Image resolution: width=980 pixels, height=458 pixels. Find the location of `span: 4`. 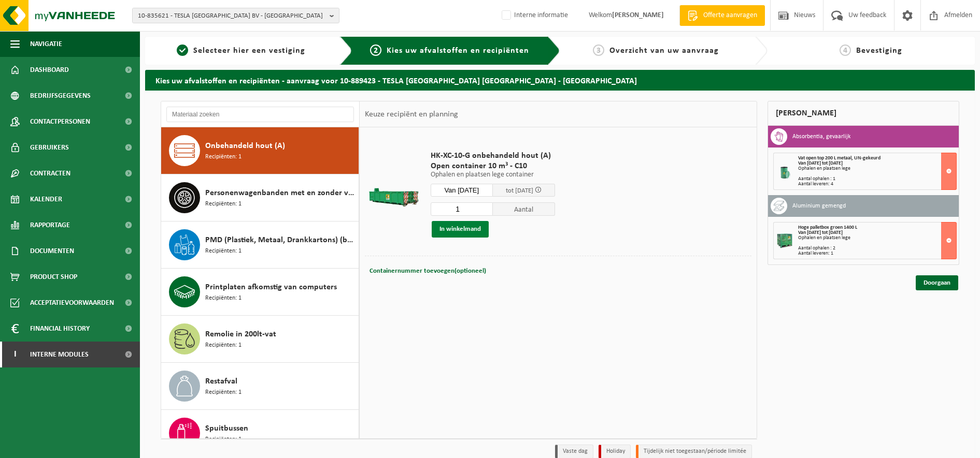

span: 4 is located at coordinates (845, 50).